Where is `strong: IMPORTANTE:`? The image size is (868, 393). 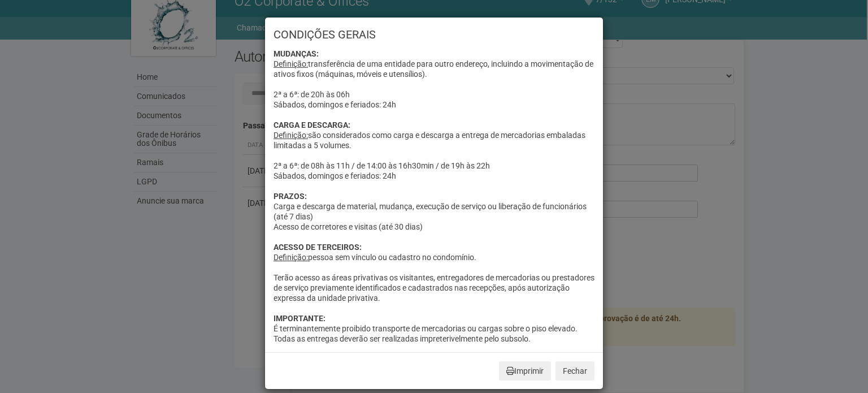
strong: IMPORTANTE: is located at coordinates (300, 318).